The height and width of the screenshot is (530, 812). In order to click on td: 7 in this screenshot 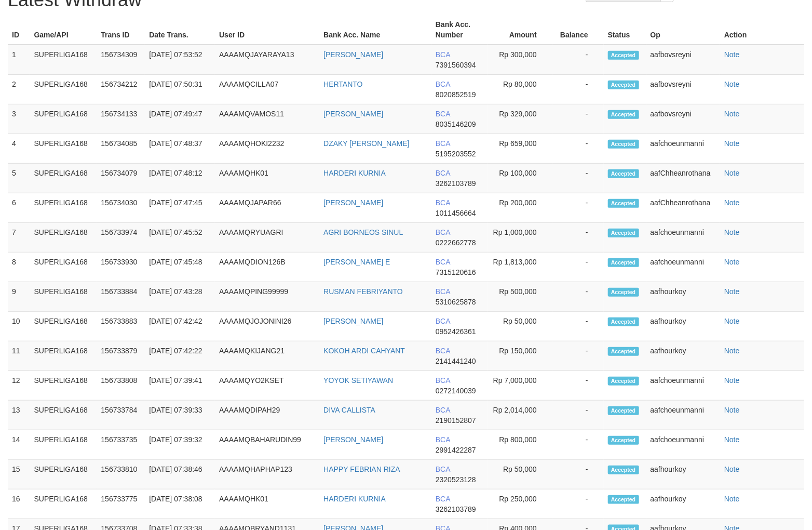, I will do `click(19, 237)`.